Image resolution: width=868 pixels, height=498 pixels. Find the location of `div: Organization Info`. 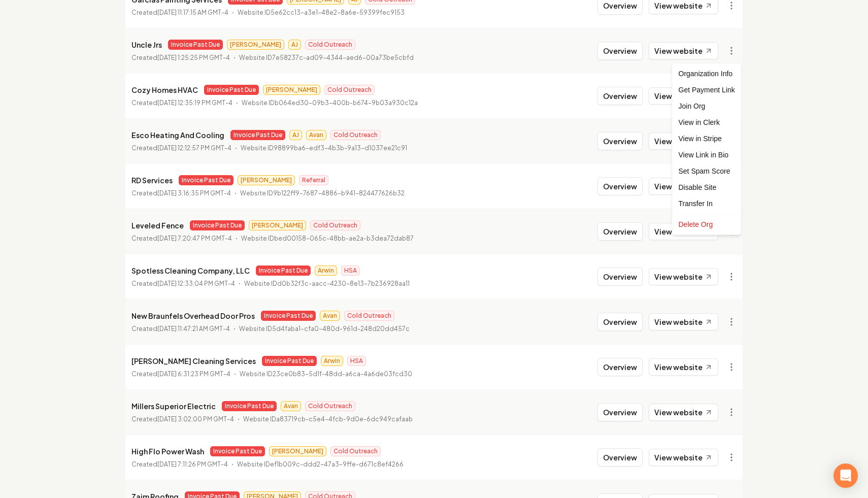

div: Organization Info is located at coordinates (707, 74).